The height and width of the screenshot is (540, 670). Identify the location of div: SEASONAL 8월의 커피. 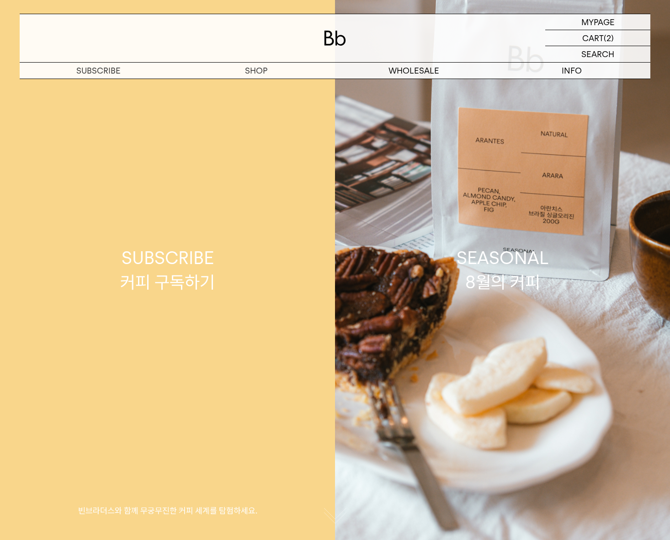
(502, 270).